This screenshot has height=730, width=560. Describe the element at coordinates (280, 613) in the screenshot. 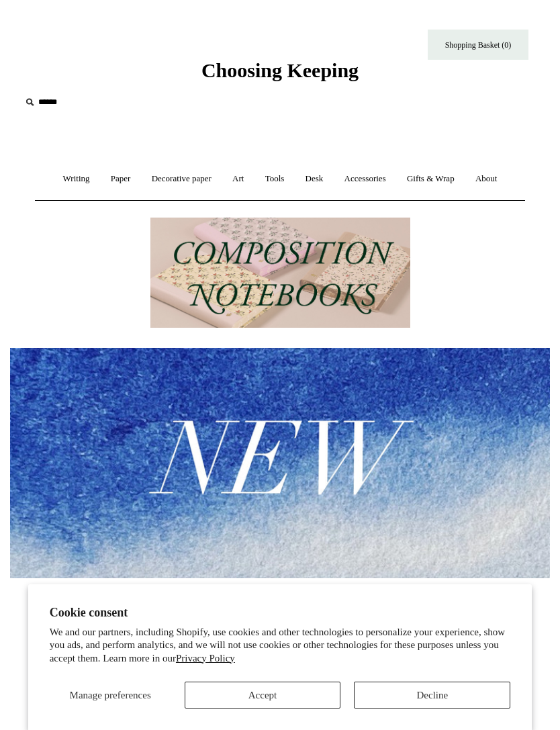

I see `h2: Cookie consent` at that location.